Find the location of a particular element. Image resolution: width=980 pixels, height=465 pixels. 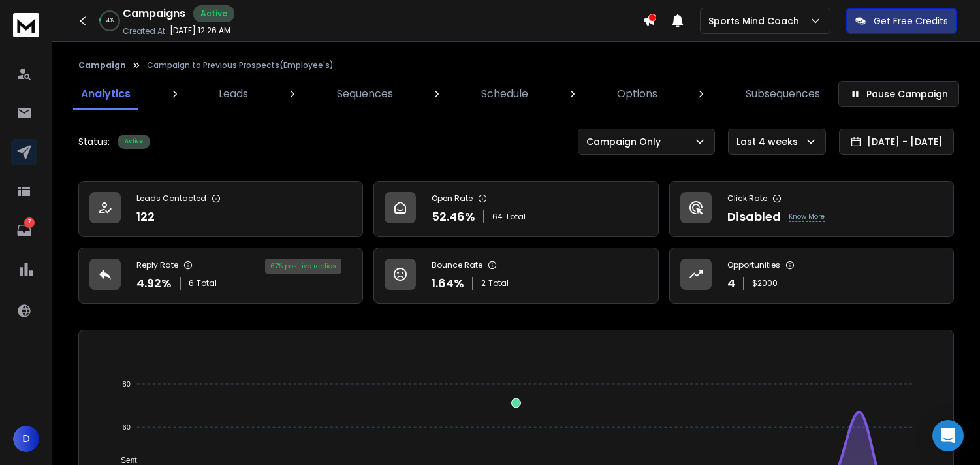

tspan: 60 is located at coordinates (126, 427).